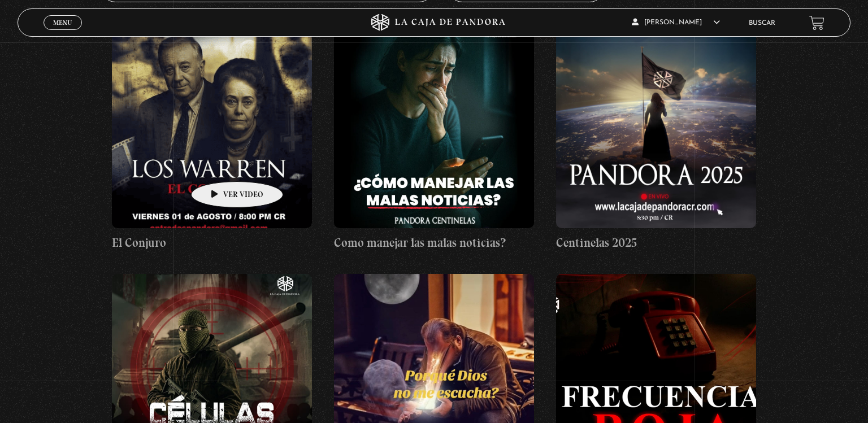  What do you see at coordinates (212, 139) in the screenshot?
I see `a: El Conjuro` at bounding box center [212, 139].